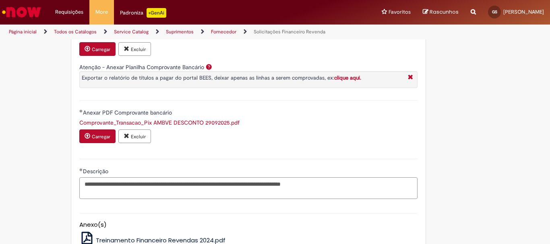 The height and width of the screenshot is (244, 550). What do you see at coordinates (23, 32) in the screenshot?
I see `a: Página inicial` at bounding box center [23, 32].